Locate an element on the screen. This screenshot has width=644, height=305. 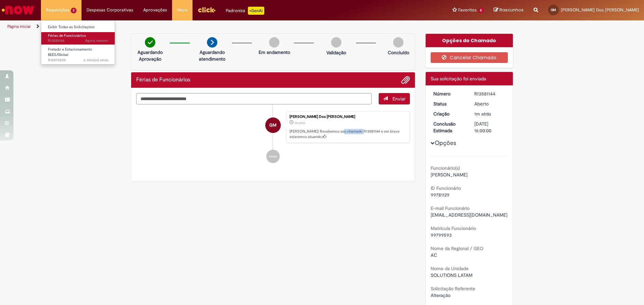
b: Nome da Unidade is located at coordinates (450, 269).